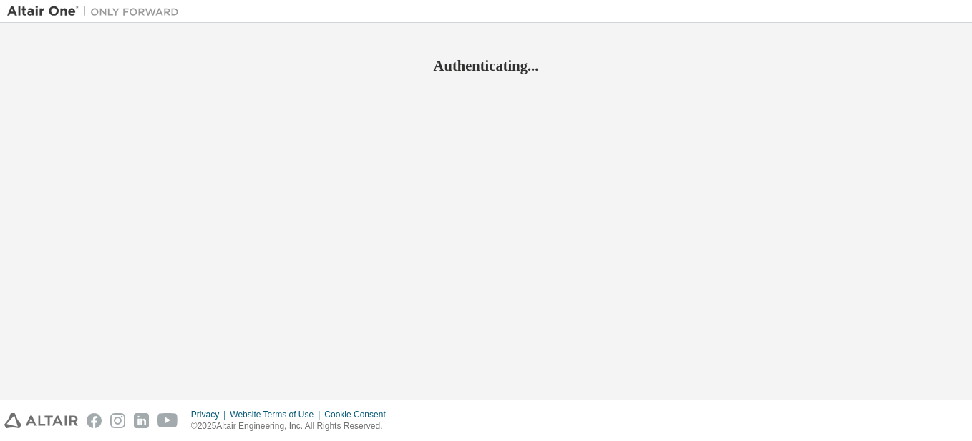 The width and height of the screenshot is (972, 441). Describe the element at coordinates (293, 426) in the screenshot. I see `p: © 2025 Altair Engineering, Inc. All Rights Reserved.` at that location.